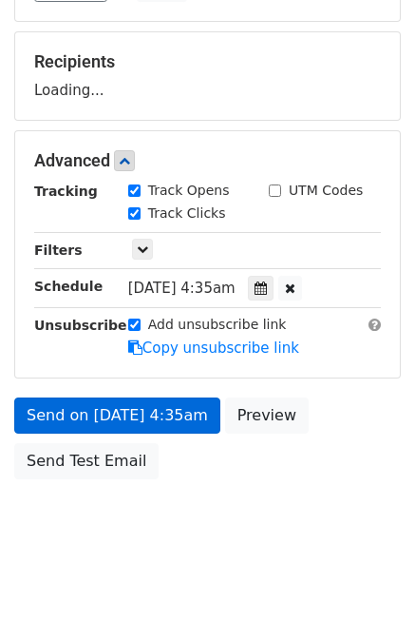  I want to click on div: Chat Widget, so click(368, 595).